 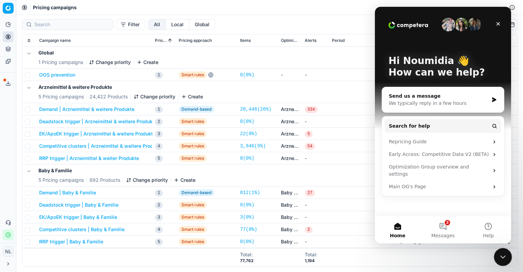 What do you see at coordinates (311, 110) in the screenshot?
I see `span: 334` at bounding box center [311, 110].